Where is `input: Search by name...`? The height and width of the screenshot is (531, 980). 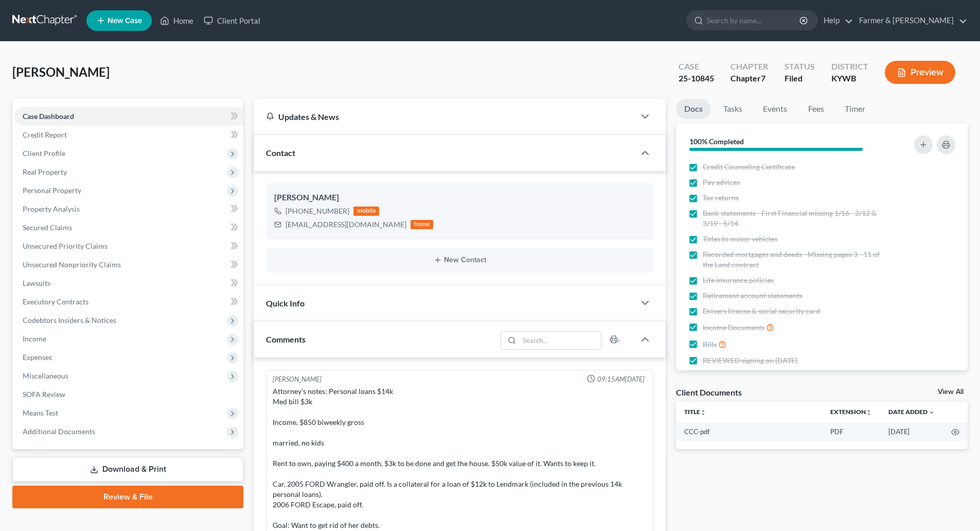 input: Search by name... is located at coordinates (754, 20).